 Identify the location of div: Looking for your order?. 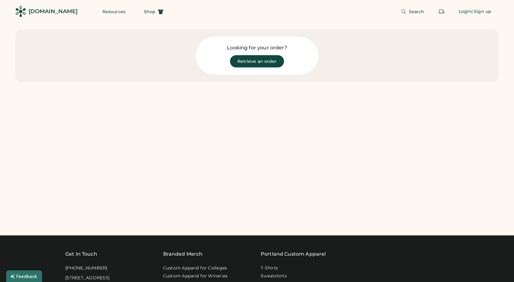
(256, 48).